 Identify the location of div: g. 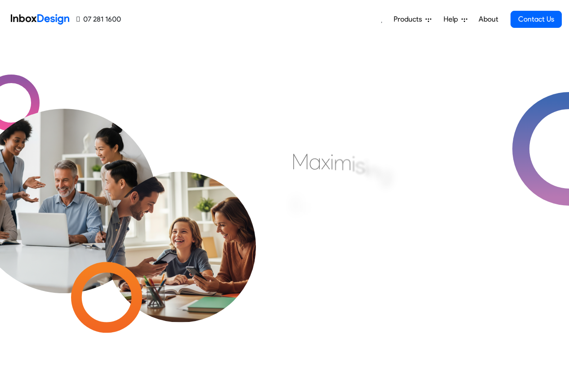
(385, 174).